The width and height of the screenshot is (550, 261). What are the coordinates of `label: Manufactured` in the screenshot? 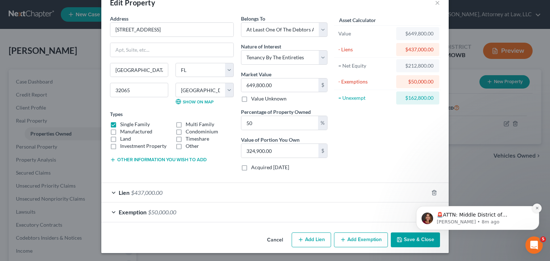 It's located at (136, 132).